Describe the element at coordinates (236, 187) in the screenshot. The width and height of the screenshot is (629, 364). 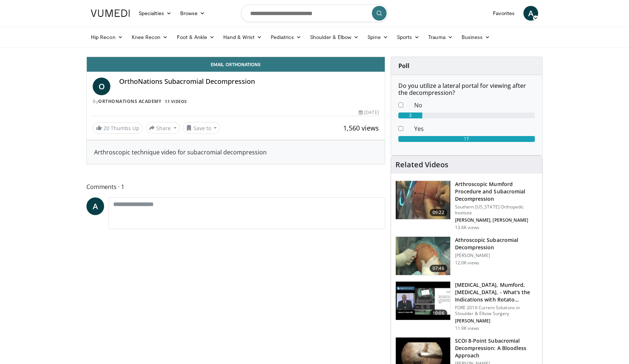
I see `span: Comments 1` at that location.